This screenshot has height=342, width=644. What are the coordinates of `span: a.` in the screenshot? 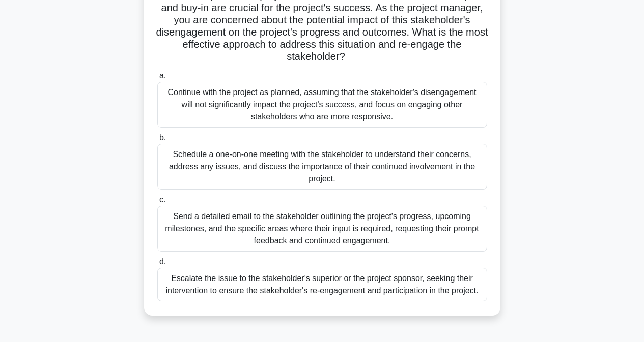 It's located at (162, 75).